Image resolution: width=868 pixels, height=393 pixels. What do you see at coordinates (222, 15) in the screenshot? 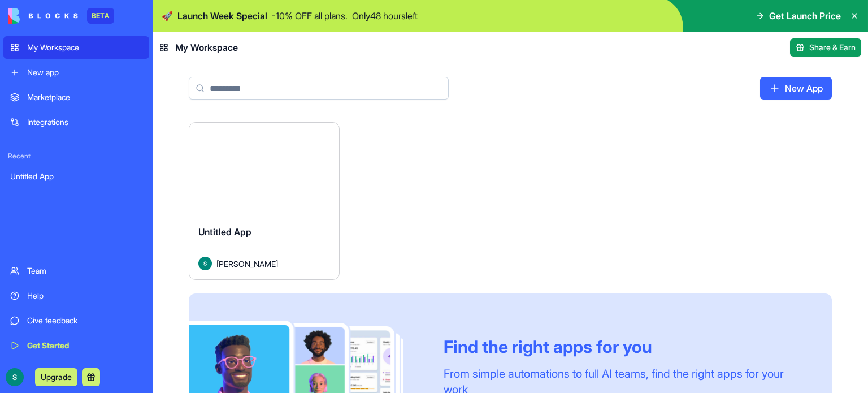
I see `span: Launch Week Special` at bounding box center [222, 15].